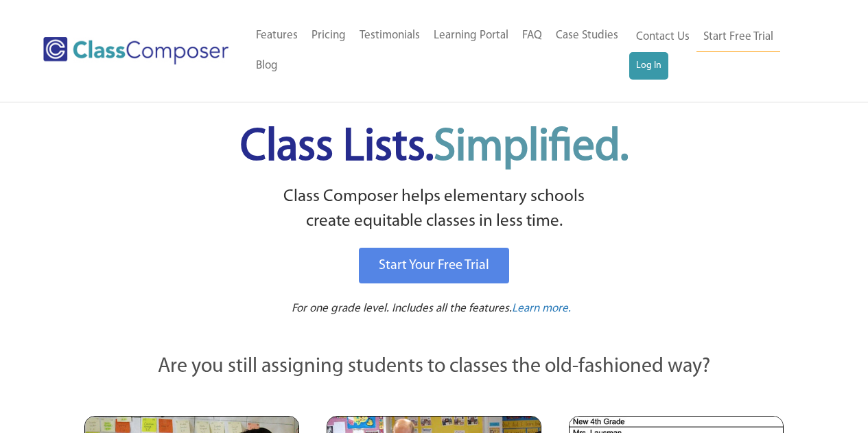  Describe the element at coordinates (434, 147) in the screenshot. I see `span: Class Lists.` at that location.